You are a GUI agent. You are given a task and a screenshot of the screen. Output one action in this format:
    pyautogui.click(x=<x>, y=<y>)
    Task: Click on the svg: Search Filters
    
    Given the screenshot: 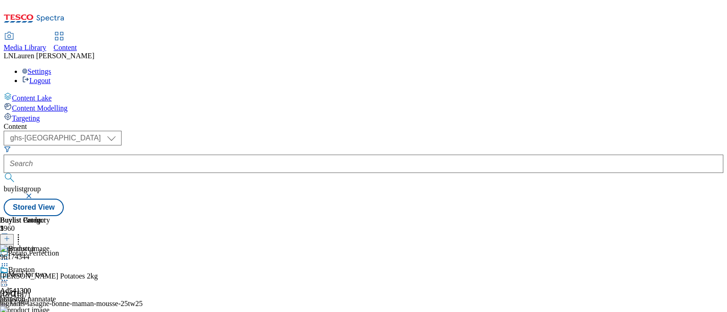 What is the action you would take?
    pyautogui.click(x=7, y=149)
    